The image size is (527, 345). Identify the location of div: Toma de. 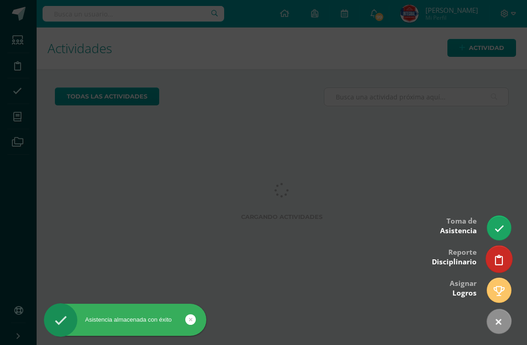
(458, 225).